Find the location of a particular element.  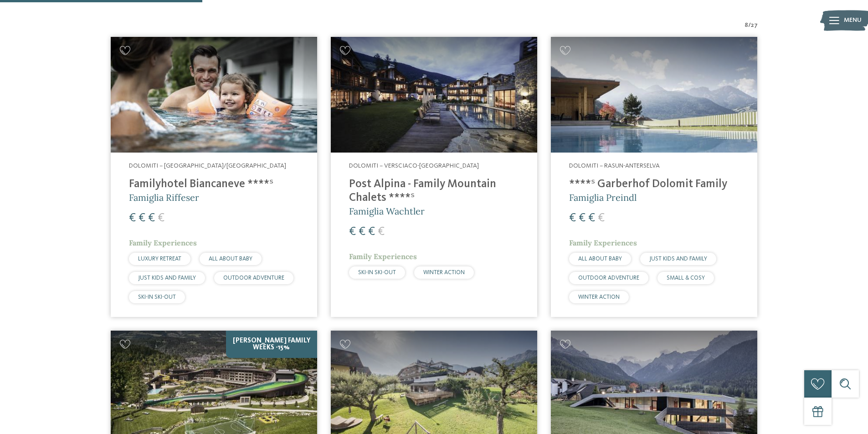

a: Cercate un hotel per famiglie? Qui troverete solo i migliori! Dolomiti – Versciaco-[GEOGRAPHIC_DA... is located at coordinates (434, 177).